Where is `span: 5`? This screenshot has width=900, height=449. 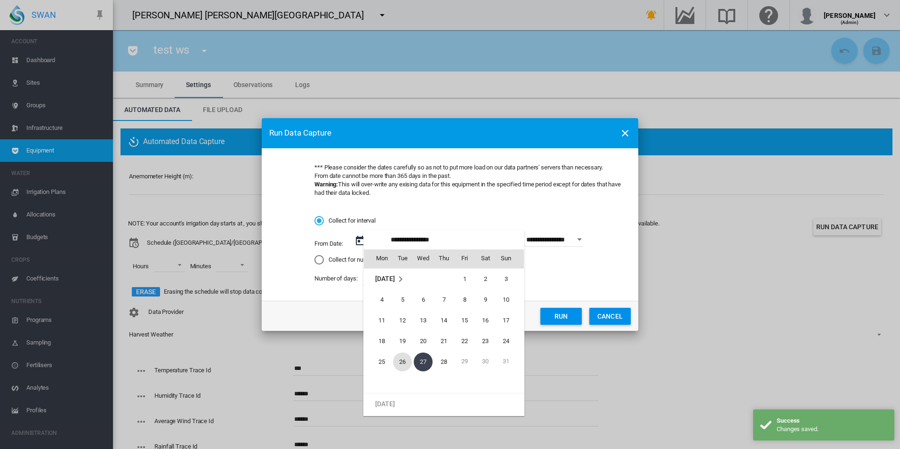 span: 5 is located at coordinates (402, 300).